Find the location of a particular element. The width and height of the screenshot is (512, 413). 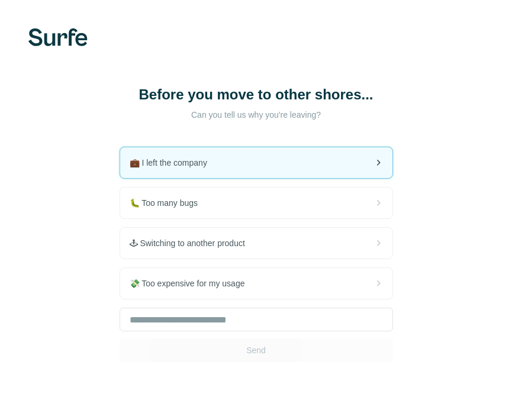

h1: Before you move to other shores... is located at coordinates (256, 95).